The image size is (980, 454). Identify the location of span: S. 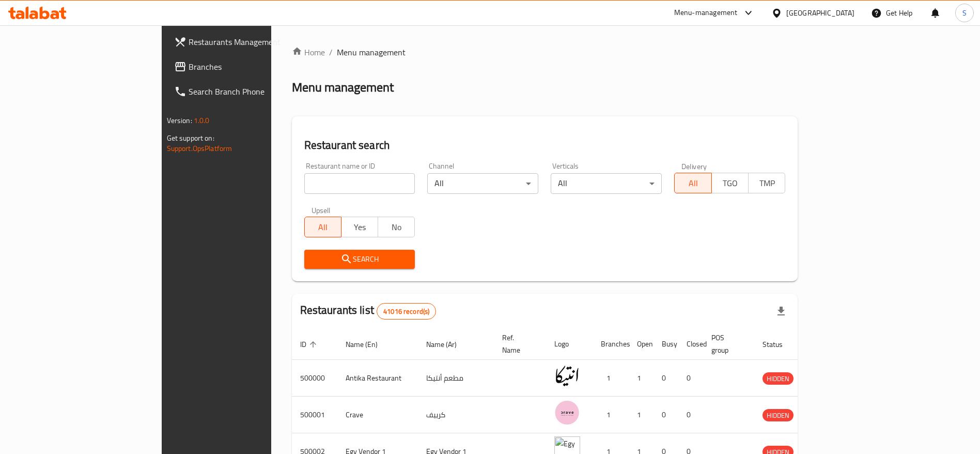
(965, 13).